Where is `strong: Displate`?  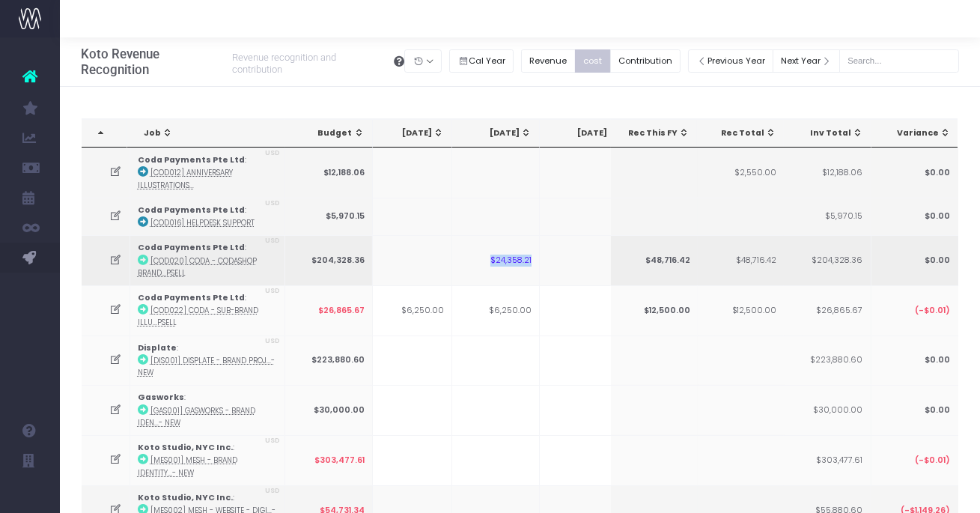 strong: Displate is located at coordinates (158, 348).